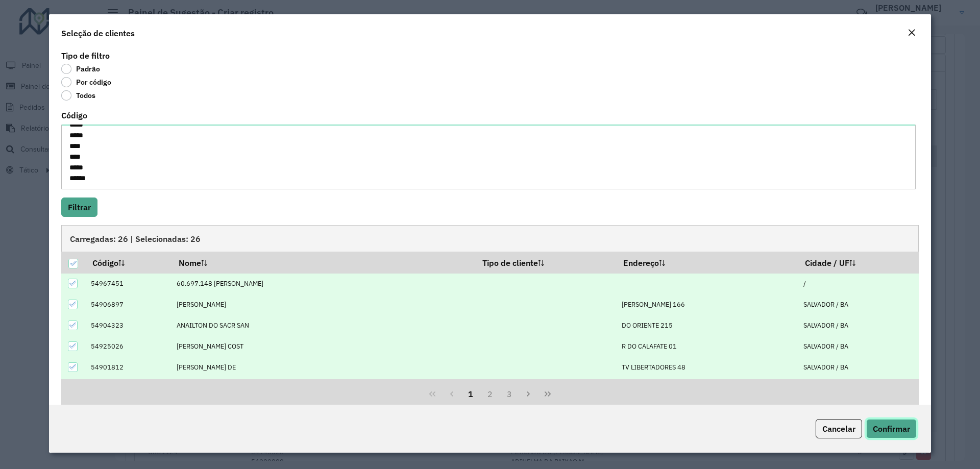 This screenshot has width=980, height=469. I want to click on h4: Seleção de clientes, so click(98, 34).